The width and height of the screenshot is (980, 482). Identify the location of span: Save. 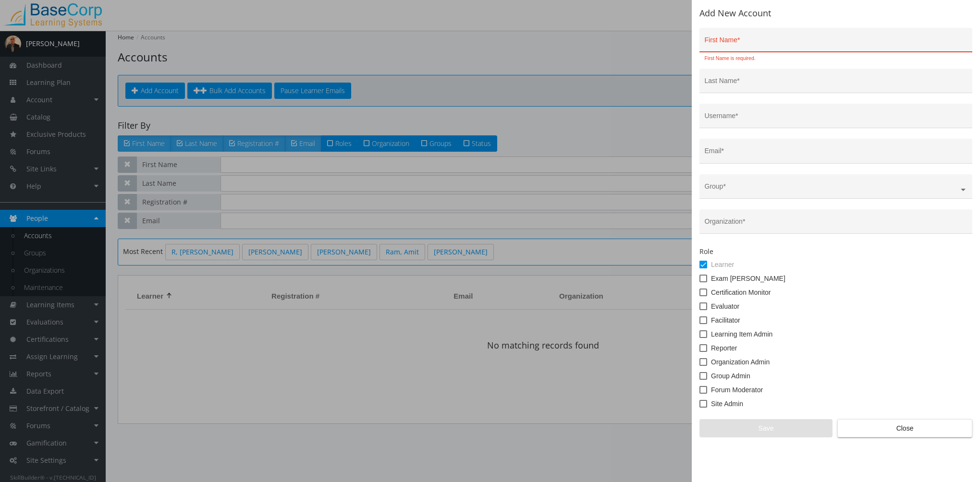
(766, 428).